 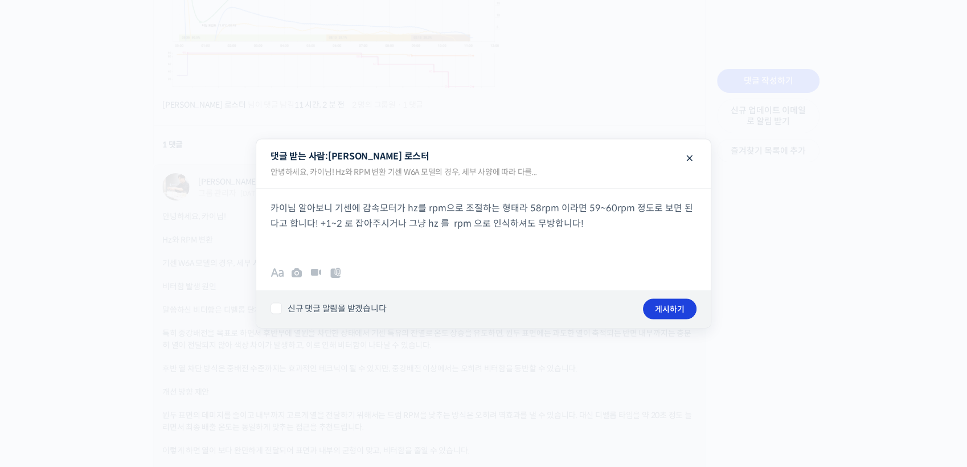 What do you see at coordinates (39, 383) in the screenshot?
I see `span: 홈` at bounding box center [39, 383].